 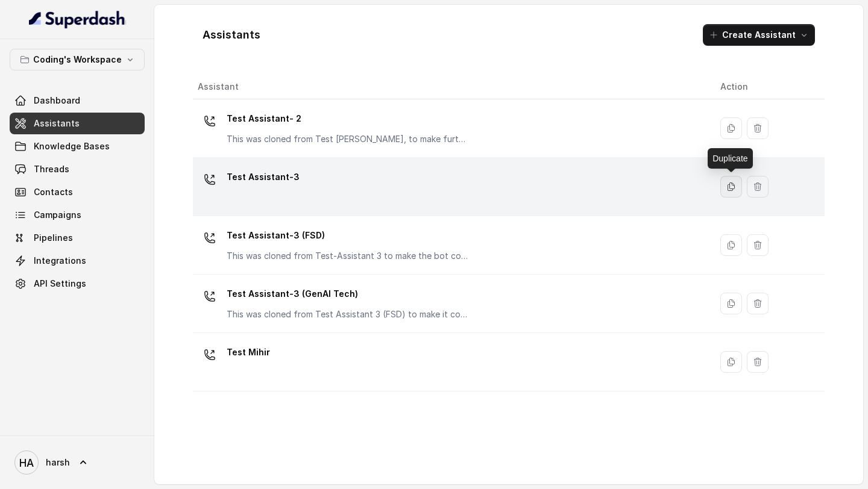 What do you see at coordinates (58, 215) in the screenshot?
I see `span: Campaigns` at bounding box center [58, 215].